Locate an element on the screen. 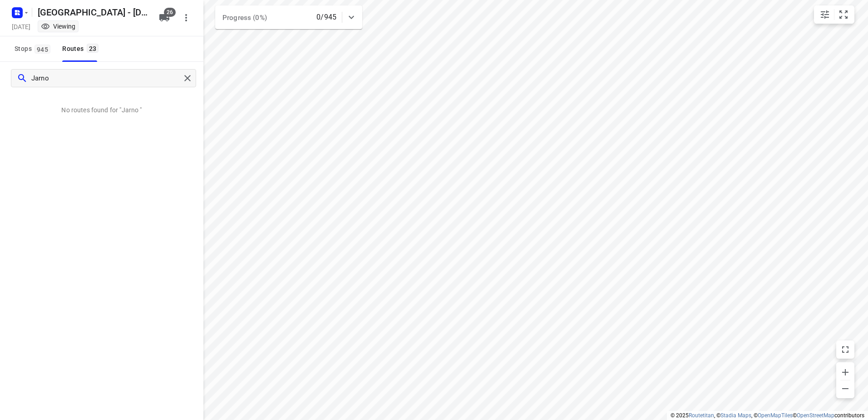 The height and width of the screenshot is (420, 868). div: Progress (0%)0/945 is located at coordinates (288, 17).